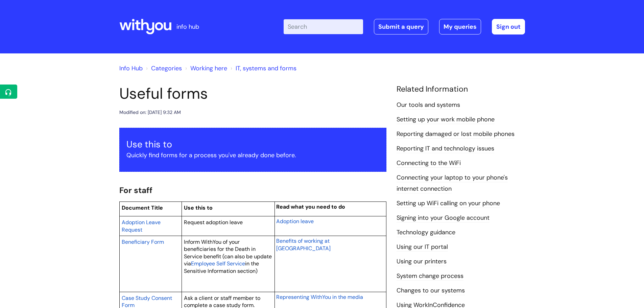 This screenshot has width=644, height=308. I want to click on a: Reporting IT and technology issues, so click(445, 149).